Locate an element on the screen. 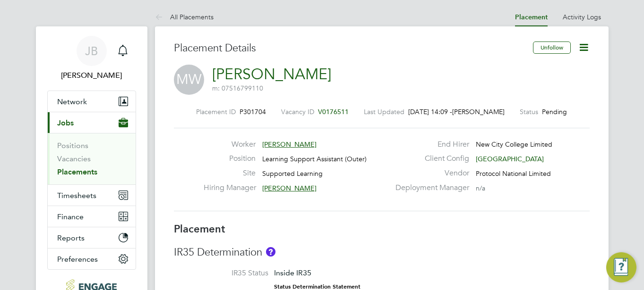 The image size is (644, 290). strong: Status Determination Statement is located at coordinates (317, 287).